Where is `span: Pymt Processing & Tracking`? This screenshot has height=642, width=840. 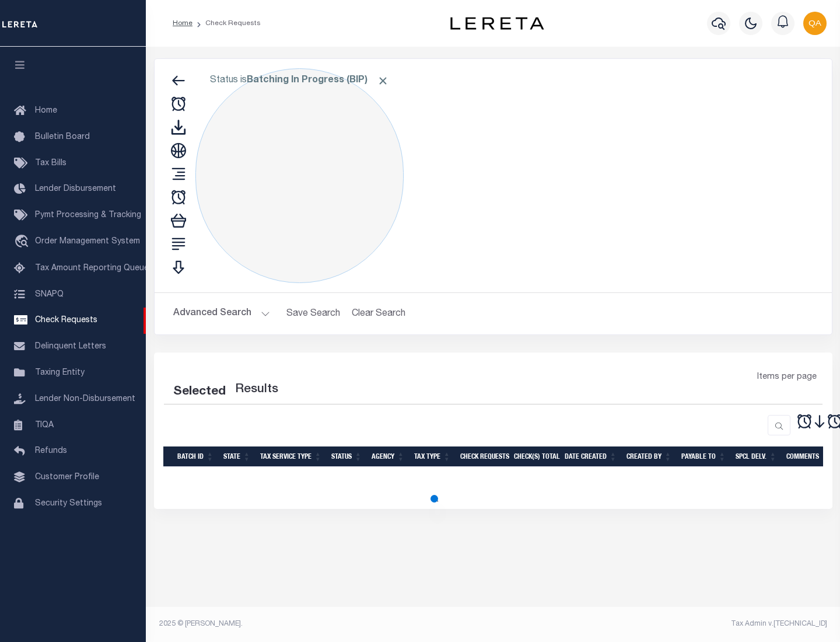 span: Pymt Processing & Tracking is located at coordinates (88, 215).